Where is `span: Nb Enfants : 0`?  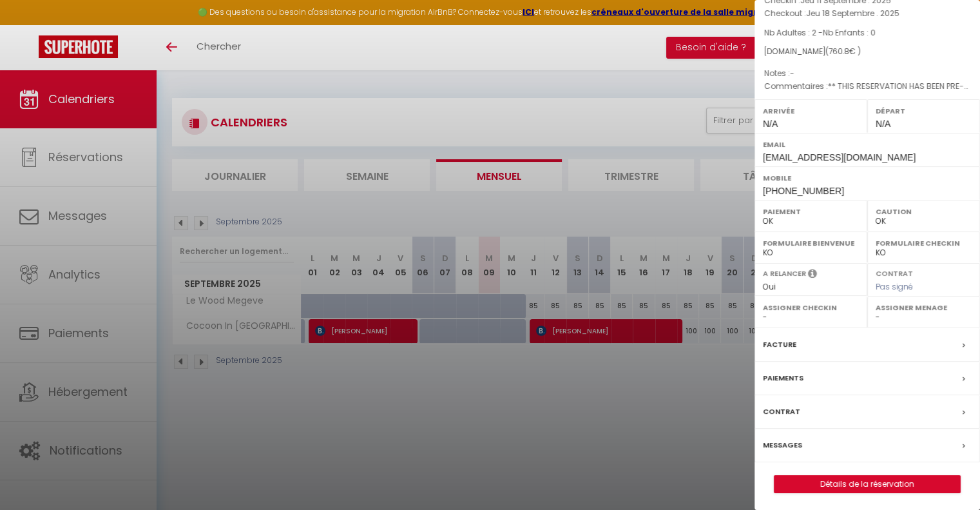 span: Nb Enfants : 0 is located at coordinates (849, 32).